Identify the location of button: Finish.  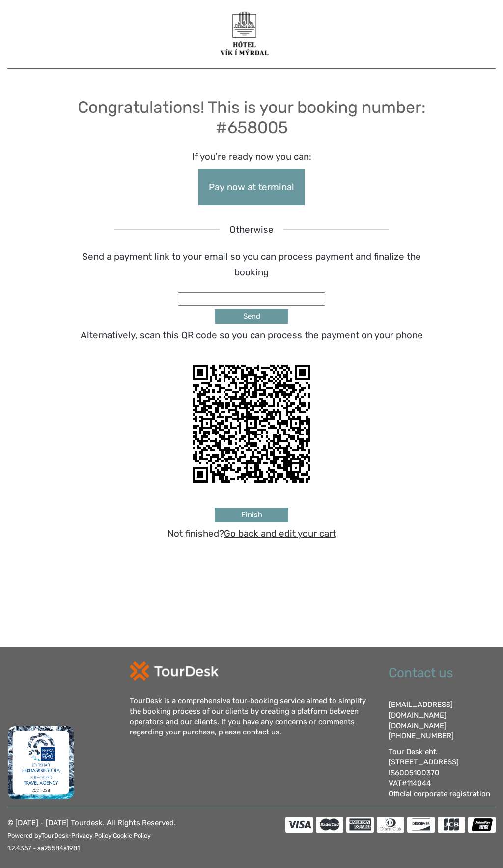
(251, 515).